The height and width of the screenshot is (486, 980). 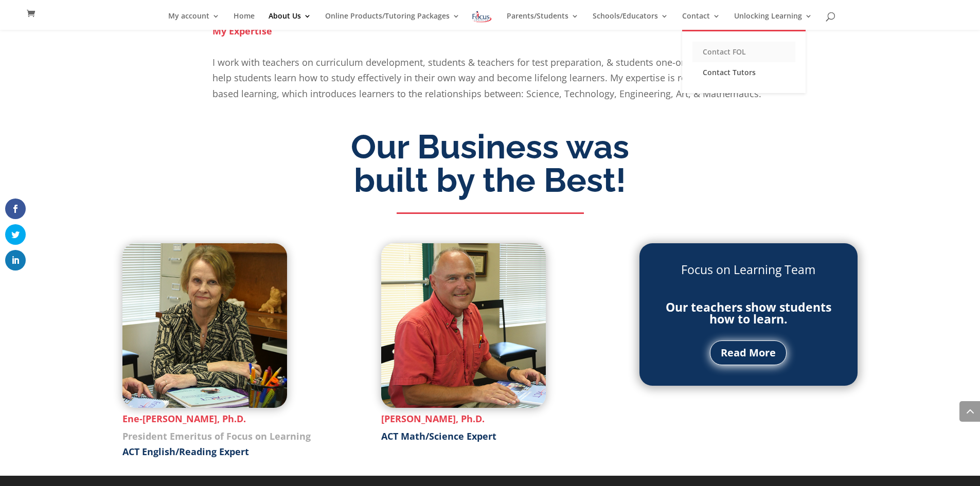 I want to click on a: Contact, so click(x=701, y=21).